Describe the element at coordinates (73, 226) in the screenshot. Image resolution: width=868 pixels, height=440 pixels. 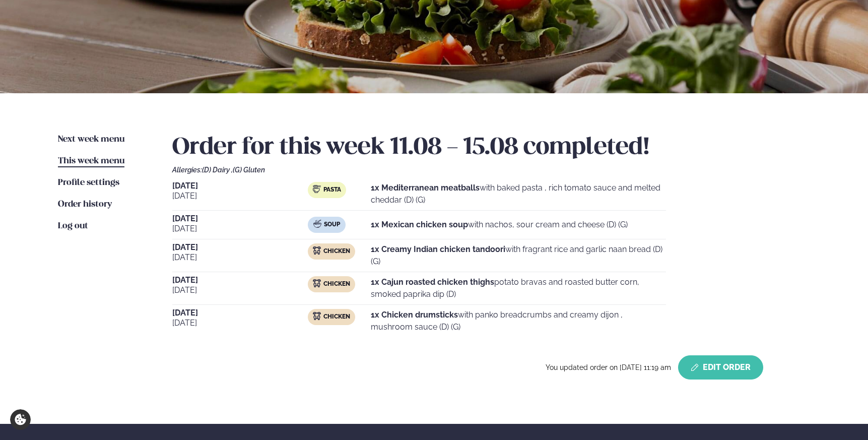
I see `span: Log out` at that location.